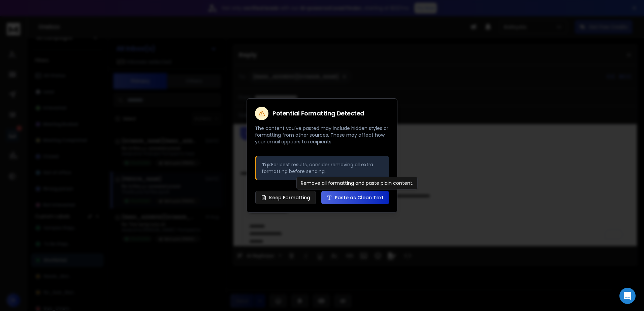 This screenshot has height=311, width=644. Describe the element at coordinates (285, 198) in the screenshot. I see `button: Keep Formatting` at that location.